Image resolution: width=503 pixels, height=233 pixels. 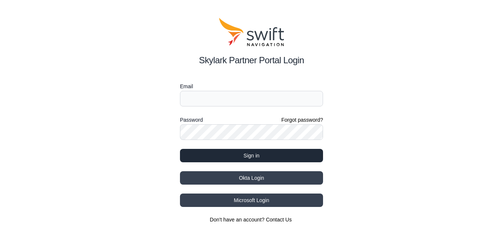 What do you see at coordinates (251, 156) in the screenshot?
I see `button: Sign in` at bounding box center [251, 156].